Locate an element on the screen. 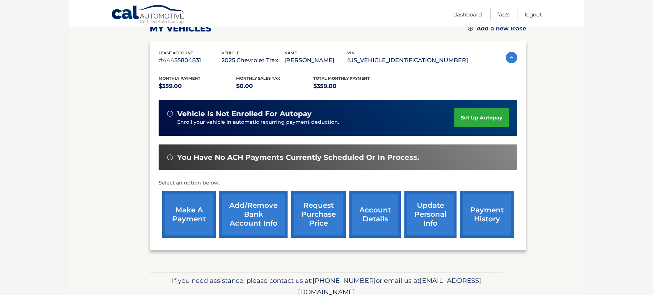  p: Select an option below: is located at coordinates (338, 183).